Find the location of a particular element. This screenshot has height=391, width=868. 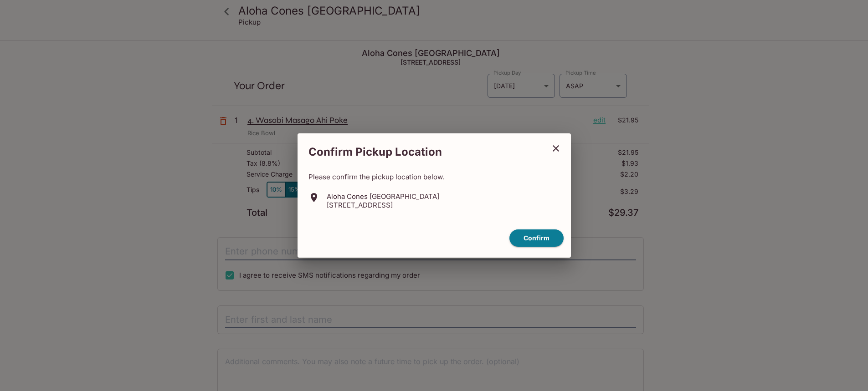

button: confirm is located at coordinates (536, 238).